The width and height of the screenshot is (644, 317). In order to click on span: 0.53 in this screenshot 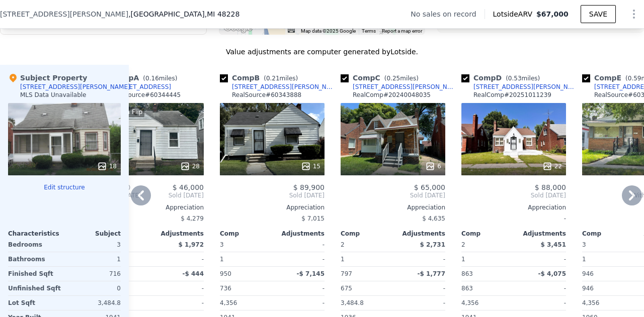, I will do `click(514, 78)`.